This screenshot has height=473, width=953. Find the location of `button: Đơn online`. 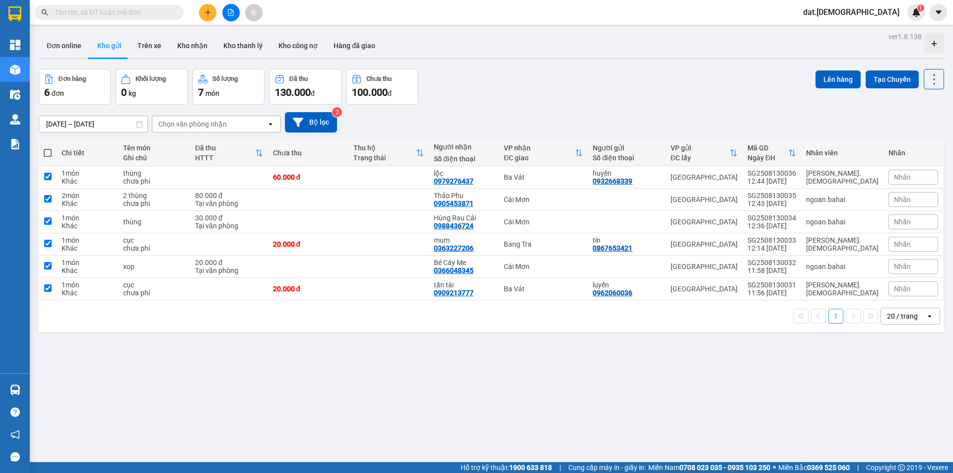

button: Đơn online is located at coordinates (64, 46).